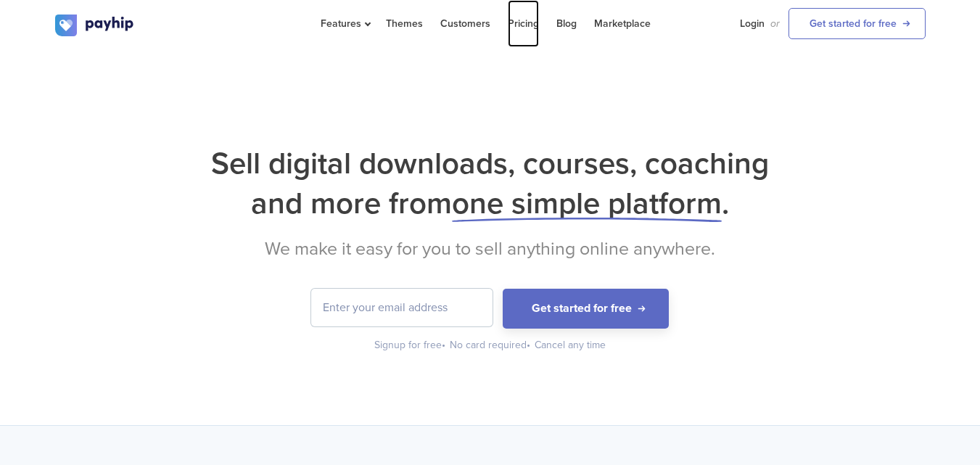 Image resolution: width=980 pixels, height=465 pixels. What do you see at coordinates (585, 308) in the screenshot?
I see `button: Get started for free` at bounding box center [585, 308].